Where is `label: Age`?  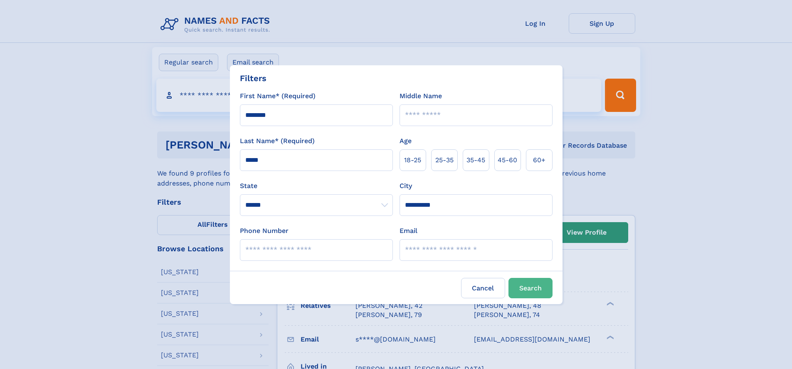 label: Age is located at coordinates (405, 141).